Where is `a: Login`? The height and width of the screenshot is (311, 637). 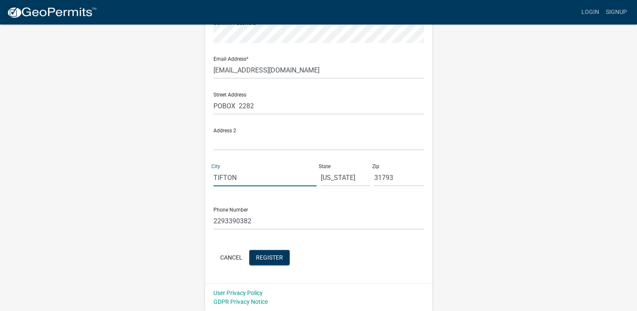 a: Login is located at coordinates (590, 12).